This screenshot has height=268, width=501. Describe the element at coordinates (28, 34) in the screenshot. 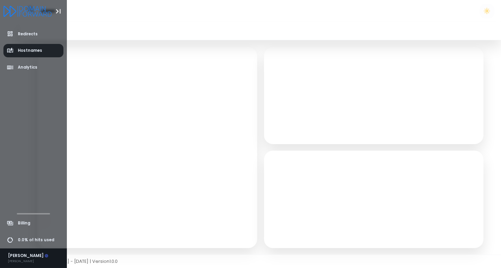

I see `span: Redirects` at that location.